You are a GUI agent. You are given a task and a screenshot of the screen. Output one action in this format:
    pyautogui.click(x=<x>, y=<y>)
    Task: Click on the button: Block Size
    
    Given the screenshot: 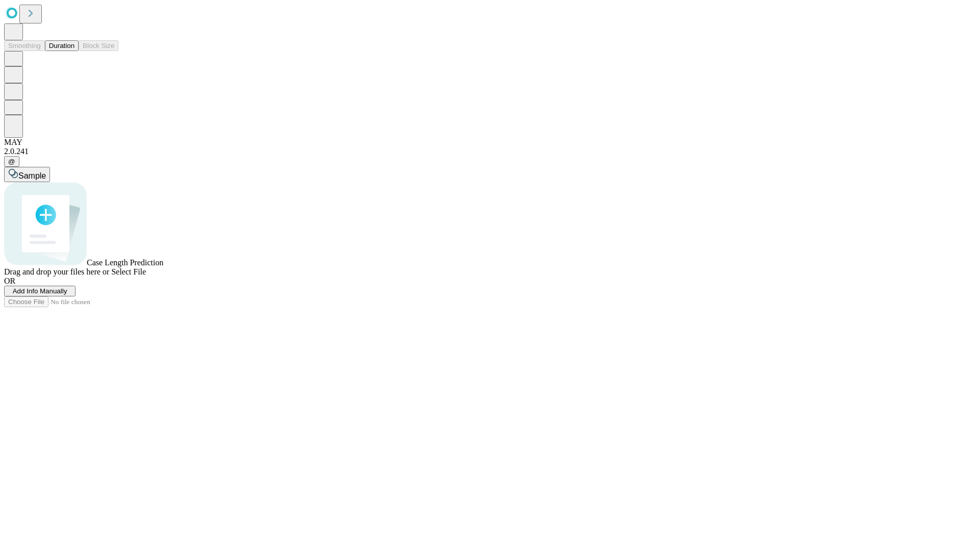 What is the action you would take?
    pyautogui.click(x=98, y=46)
    